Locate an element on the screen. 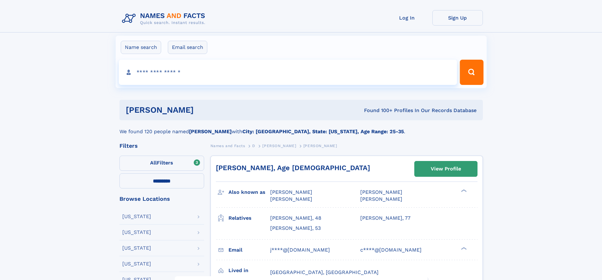 This screenshot has width=602, height=280. div: View Profile is located at coordinates (446, 169).